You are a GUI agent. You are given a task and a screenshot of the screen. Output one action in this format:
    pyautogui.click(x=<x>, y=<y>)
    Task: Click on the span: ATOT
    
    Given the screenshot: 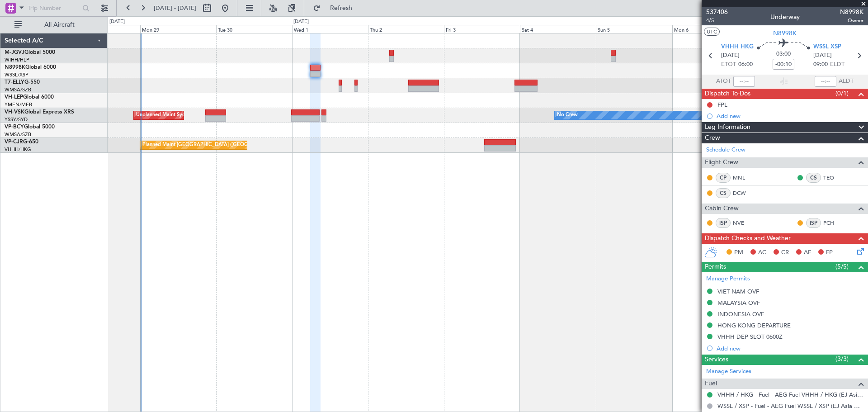 What is the action you would take?
    pyautogui.click(x=723, y=82)
    